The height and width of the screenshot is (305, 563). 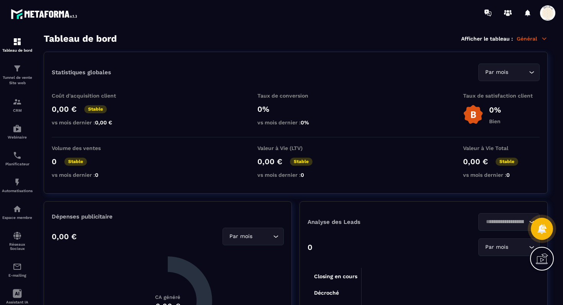 I want to click on img: email, so click(x=17, y=267).